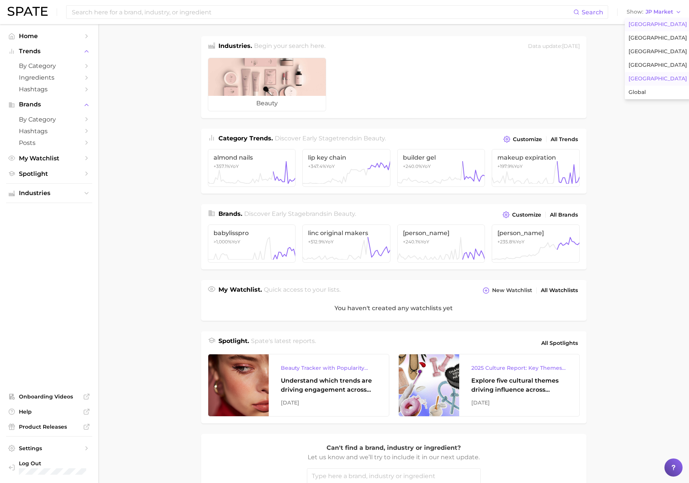 The height and width of the screenshot is (483, 689). Describe the element at coordinates (346, 233) in the screenshot. I see `span: linc original makers` at that location.